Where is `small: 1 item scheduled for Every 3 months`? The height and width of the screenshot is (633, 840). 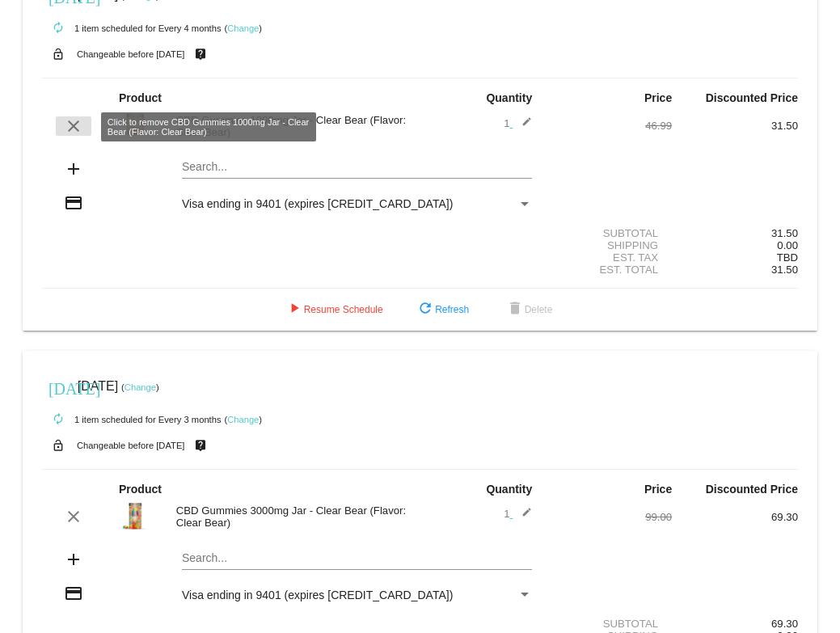 small: 1 item scheduled for Every 3 months is located at coordinates (132, 419).